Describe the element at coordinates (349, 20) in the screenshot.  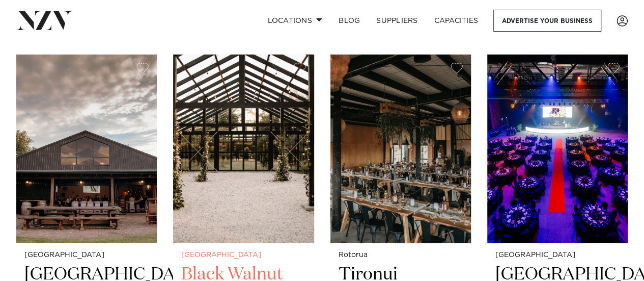
I see `a: BLOG` at that location.